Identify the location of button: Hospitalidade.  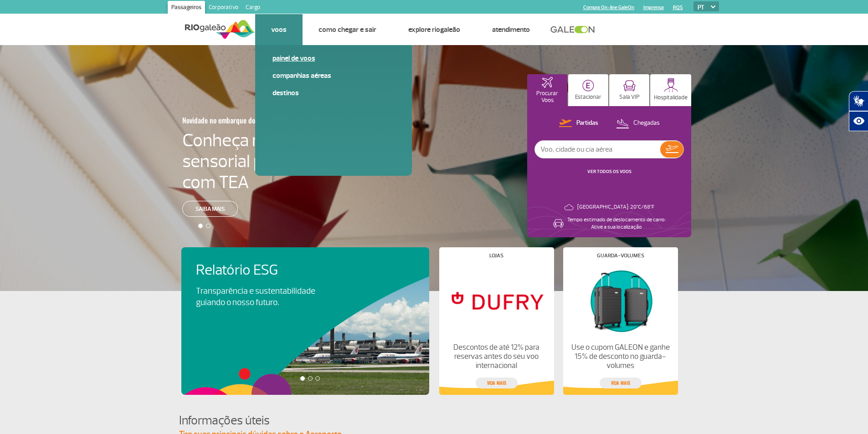
(671, 90).